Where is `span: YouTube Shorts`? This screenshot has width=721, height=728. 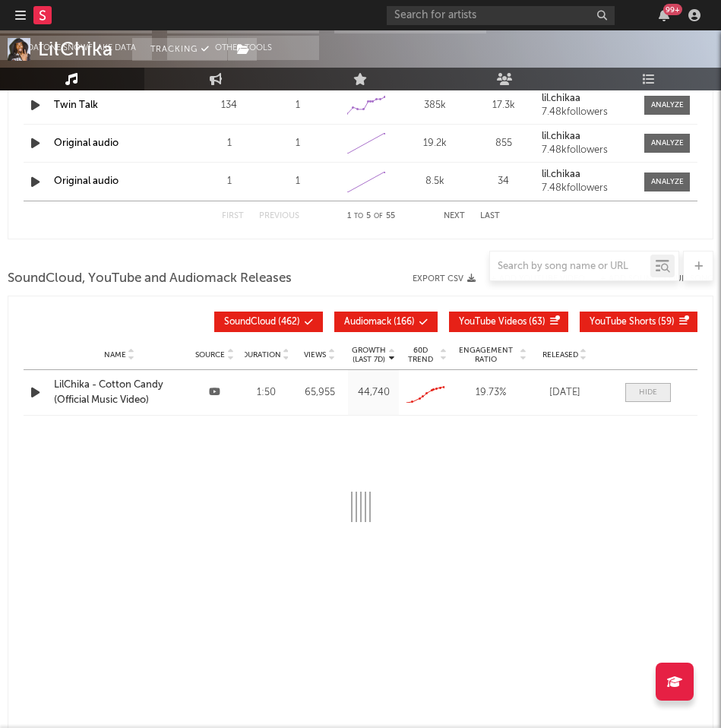 span: YouTube Shorts is located at coordinates (622, 322).